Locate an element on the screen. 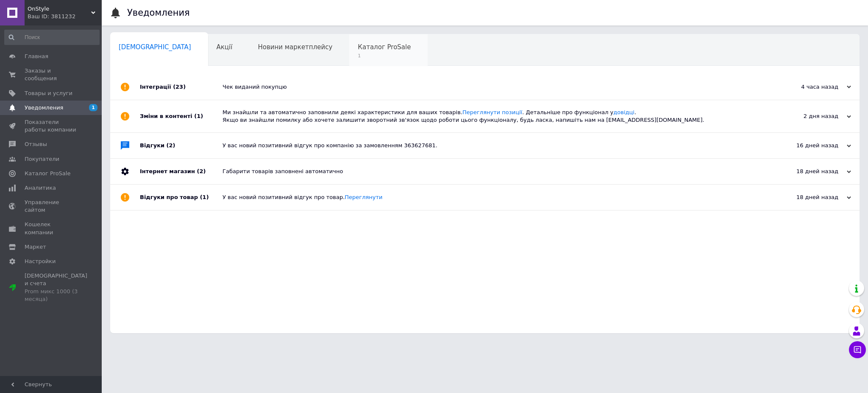 Image resolution: width=868 pixels, height=393 pixels. div: Зміни в контенті is located at coordinates (181, 116).